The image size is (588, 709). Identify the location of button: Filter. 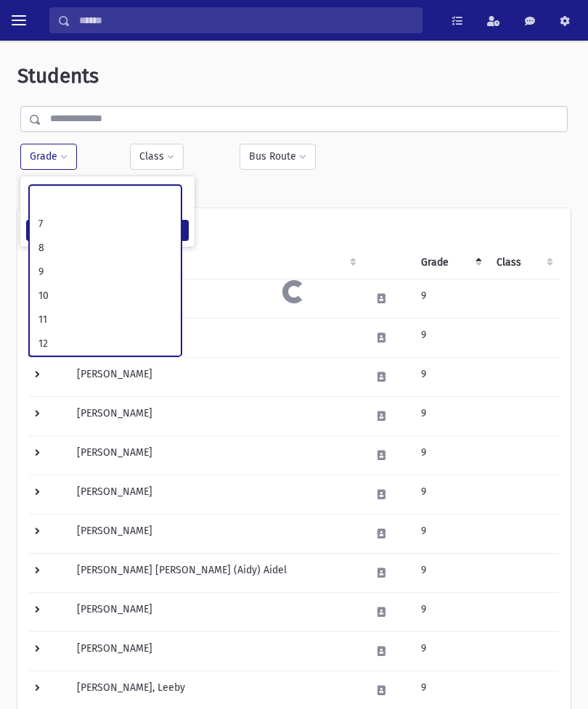
(107, 230).